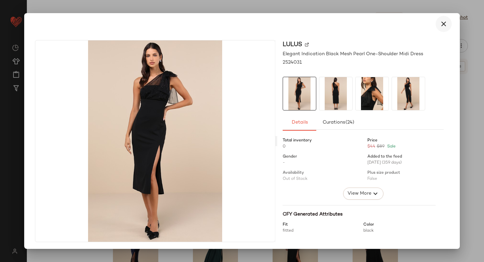 The image size is (484, 262). What do you see at coordinates (307, 44) in the screenshot?
I see `img: svg%3e` at bounding box center [307, 44].